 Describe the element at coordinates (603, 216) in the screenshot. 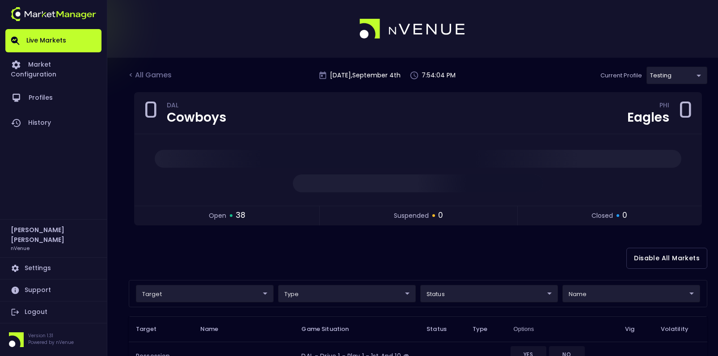

I see `span: closed` at that location.